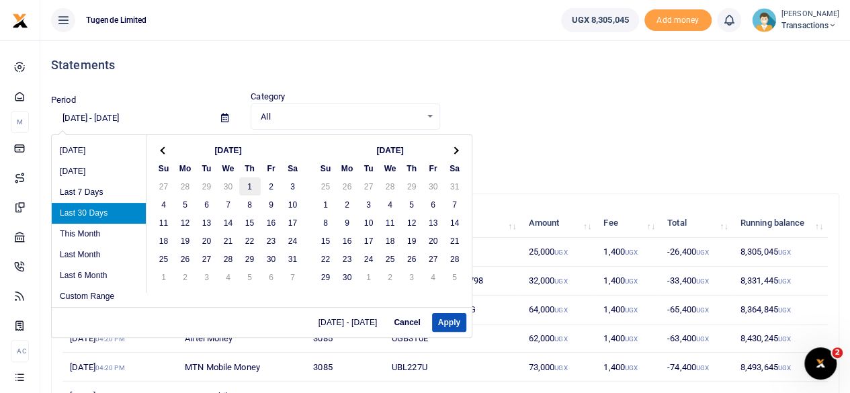 This screenshot has height=393, width=850. I want to click on td: -63,400, so click(696, 339).